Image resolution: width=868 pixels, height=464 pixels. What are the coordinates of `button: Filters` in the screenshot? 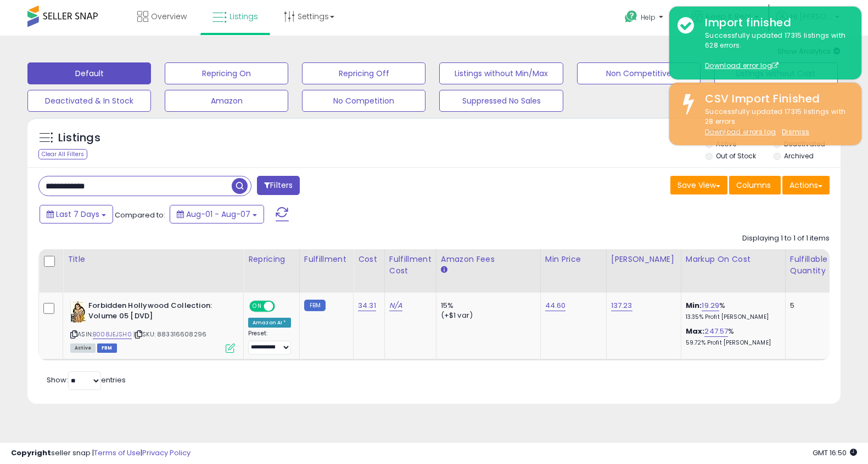 It's located at (279, 185).